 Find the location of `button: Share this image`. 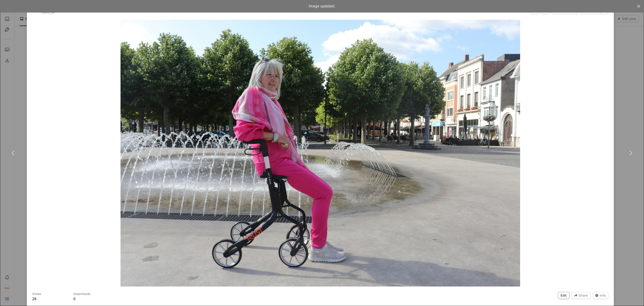

button: Share this image is located at coordinates (581, 295).